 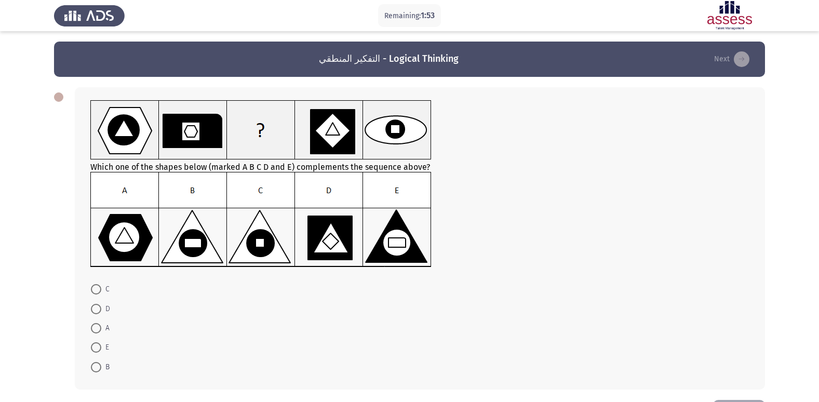 What do you see at coordinates (409, 16) in the screenshot?
I see `p: Remaining:` at bounding box center [409, 16].